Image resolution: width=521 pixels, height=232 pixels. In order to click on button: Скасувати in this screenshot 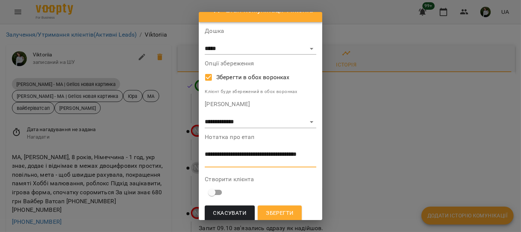, I will do `click(230, 213)`.